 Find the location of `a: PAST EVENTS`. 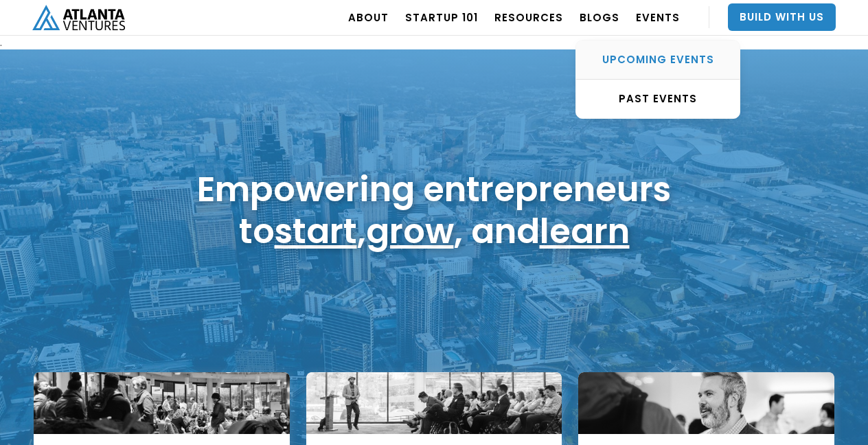

a: PAST EVENTS is located at coordinates (658, 99).